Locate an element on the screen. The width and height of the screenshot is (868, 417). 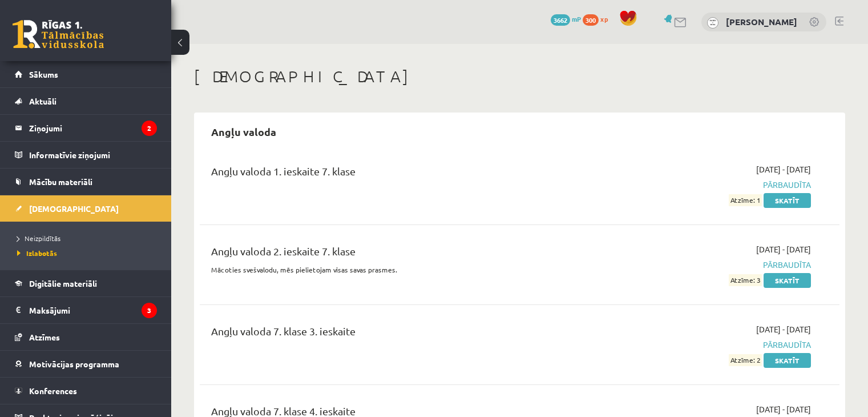
a: Atzīmes is located at coordinates (86, 337).